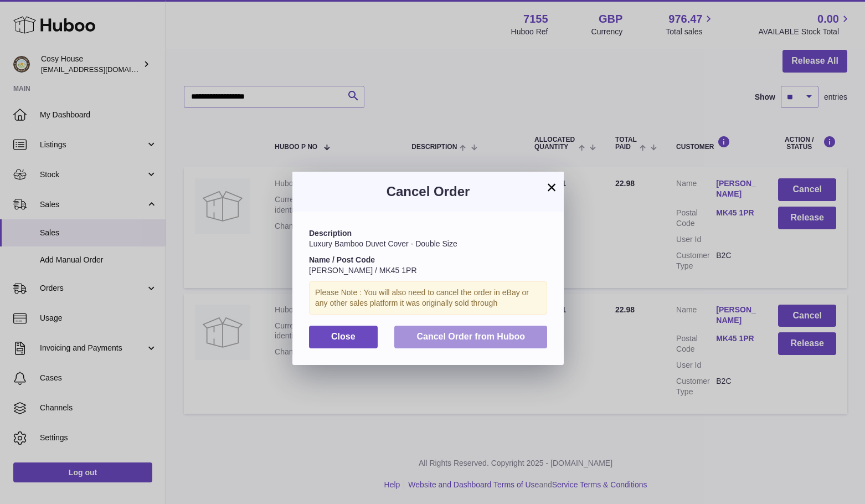  I want to click on strong: Name / Post Code, so click(342, 260).